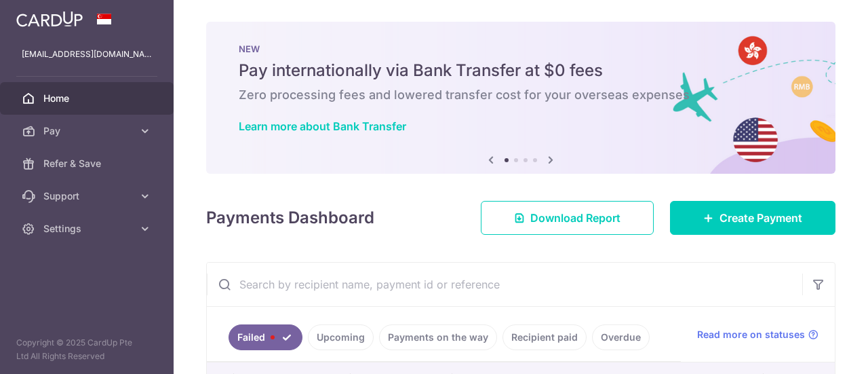  What do you see at coordinates (340, 337) in the screenshot?
I see `a: Upcoming` at bounding box center [340, 337].